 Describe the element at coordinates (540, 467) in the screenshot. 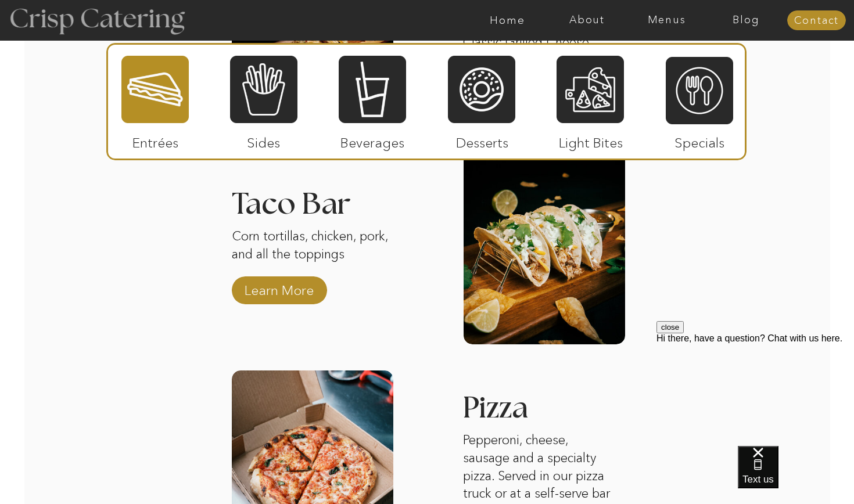

I see `p: Pepperoni, cheese, sausage and a specialty pizza. Served in our pizza truck or at a self-serve bar` at that location.